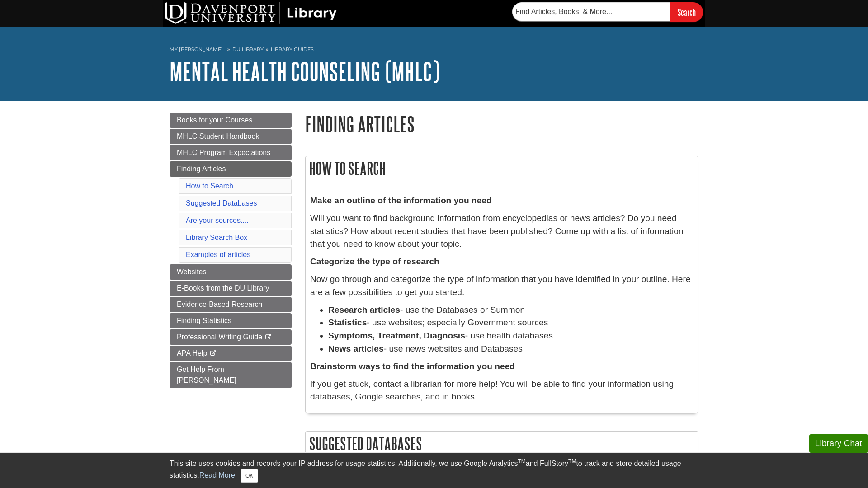  What do you see at coordinates (502, 231) in the screenshot?
I see `p: Will you want to find background information from encyclopedias or news articles? Do you need sta...` at bounding box center [502, 231].